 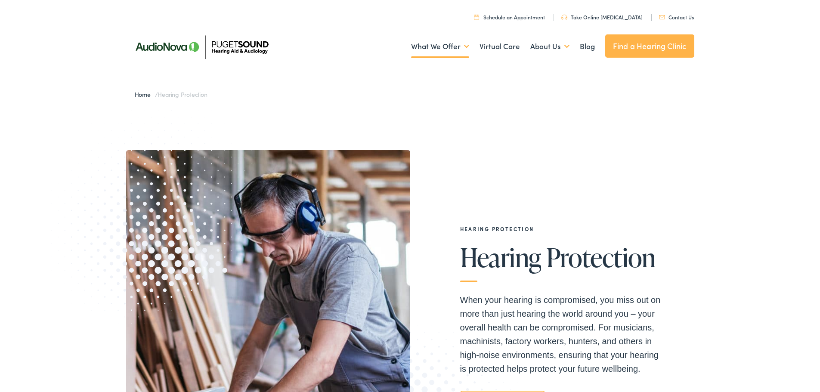 What do you see at coordinates (650, 46) in the screenshot?
I see `a: Find a Hearing Clinic` at bounding box center [650, 46].